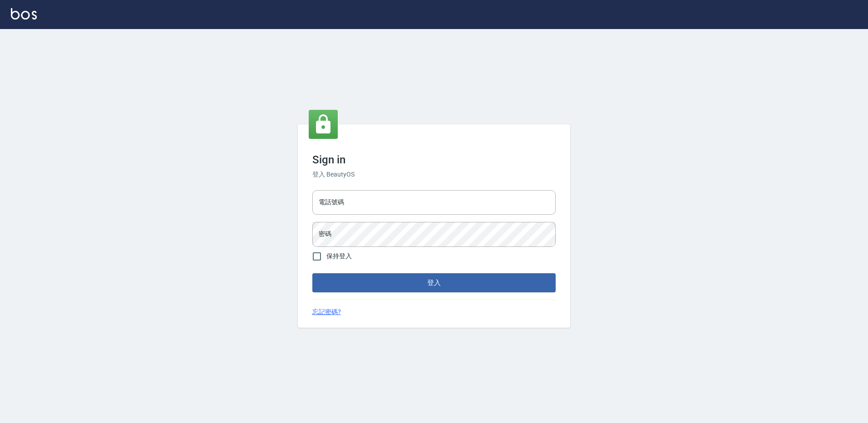 The width and height of the screenshot is (868, 423). What do you see at coordinates (434, 159) in the screenshot?
I see `h3: Sign in` at bounding box center [434, 159].